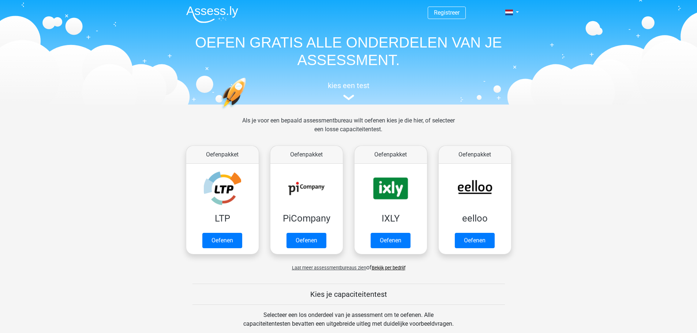 The height and width of the screenshot is (333, 697). What do you see at coordinates (349, 91) in the screenshot?
I see `a: kies een test` at bounding box center [349, 91].